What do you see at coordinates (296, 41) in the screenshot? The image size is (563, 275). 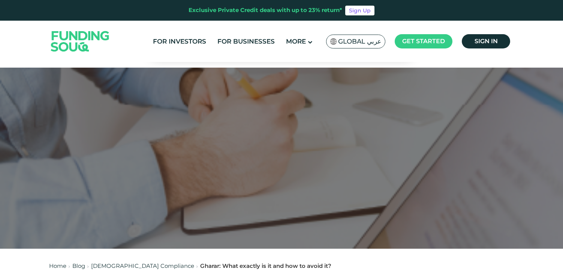 I see `span: More` at bounding box center [296, 41].